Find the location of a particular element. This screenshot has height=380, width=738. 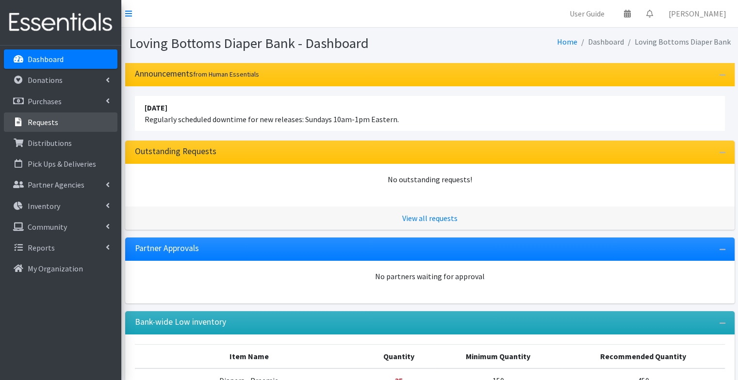

div: No partners waiting for approval is located at coordinates (430, 276).